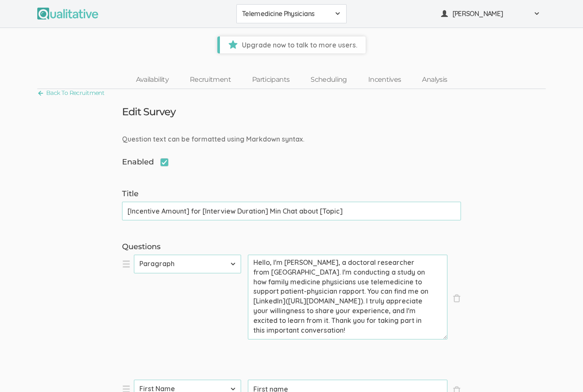 The height and width of the screenshot is (392, 583). Describe the element at coordinates (292, 194) in the screenshot. I see `label: Title` at that location.